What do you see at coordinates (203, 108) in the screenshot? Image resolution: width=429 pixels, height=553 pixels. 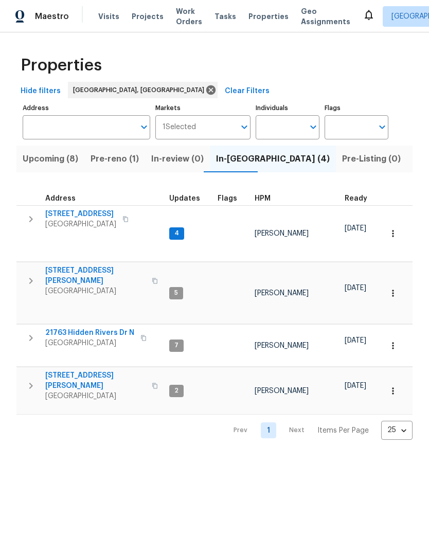 I see `label: Markets` at bounding box center [203, 108].